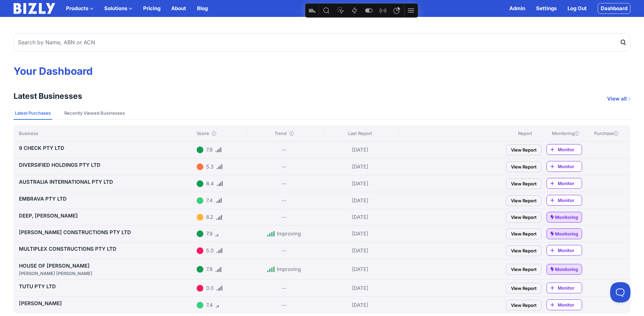 This screenshot has height=316, width=644. What do you see at coordinates (525, 133) in the screenshot?
I see `div: Report` at bounding box center [525, 133].